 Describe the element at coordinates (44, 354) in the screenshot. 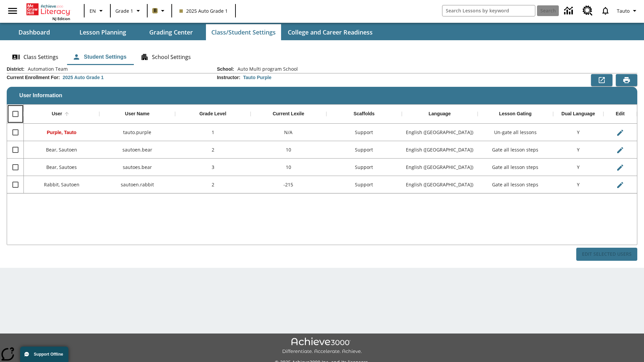

I see `button: Support Offline` at that location.